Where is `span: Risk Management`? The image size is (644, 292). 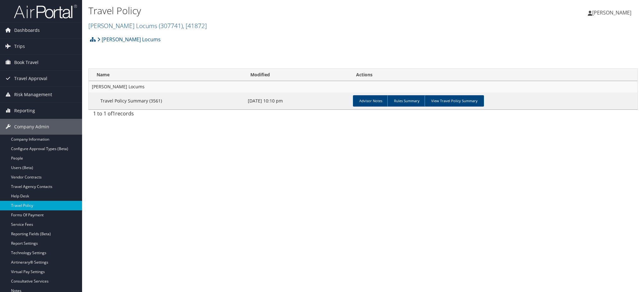
span: Risk Management is located at coordinates (33, 95).